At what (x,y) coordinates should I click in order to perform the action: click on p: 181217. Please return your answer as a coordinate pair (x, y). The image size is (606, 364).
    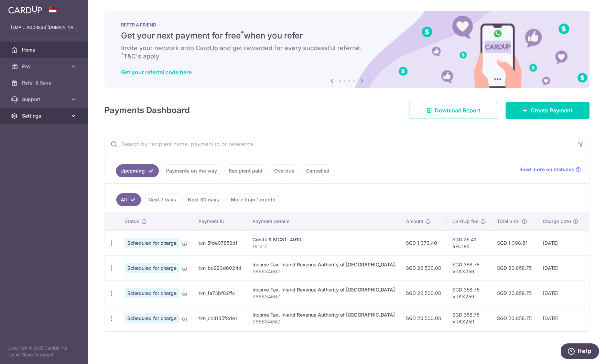
    Looking at the image, I should click on (324, 246).